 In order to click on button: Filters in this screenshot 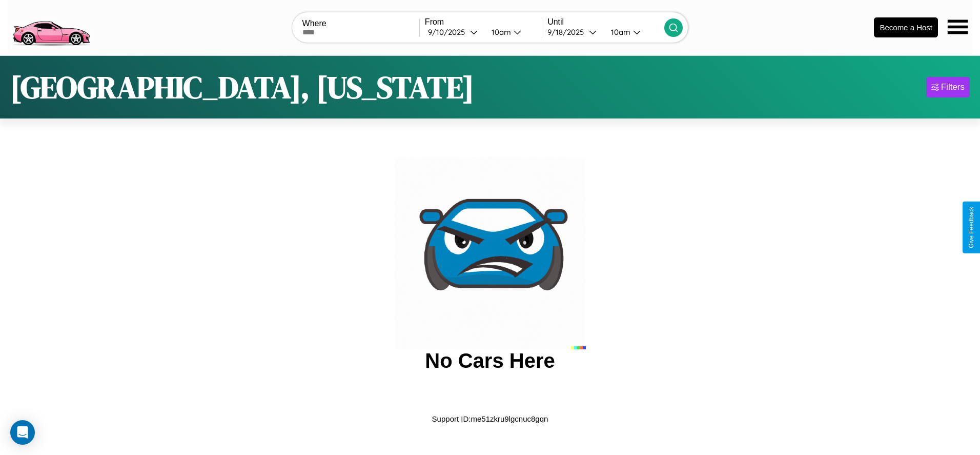, I will do `click(948, 87)`.